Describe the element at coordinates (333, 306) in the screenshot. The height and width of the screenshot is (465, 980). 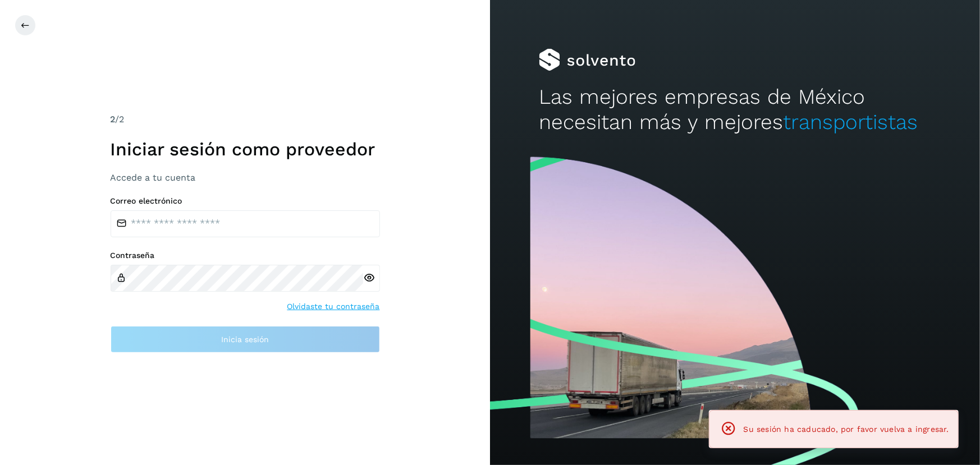
I see `a: Olvidaste tu contraseña` at that location.